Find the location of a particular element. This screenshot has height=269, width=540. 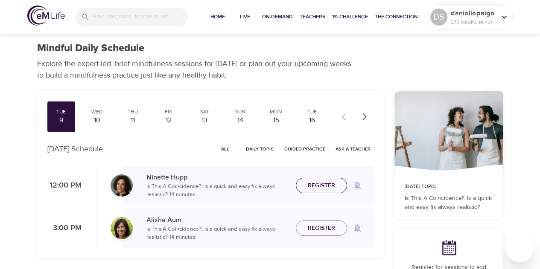

div: 10 is located at coordinates (97, 120).